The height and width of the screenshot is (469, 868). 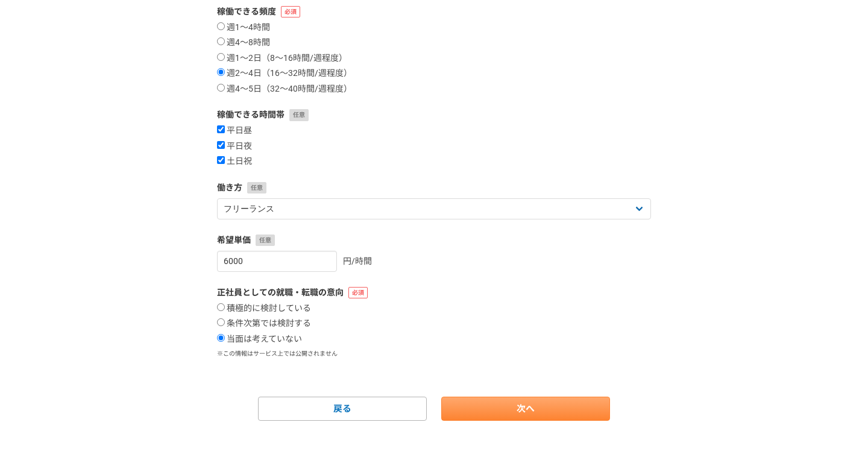 What do you see at coordinates (434, 240) in the screenshot?
I see `label: 希望単価` at bounding box center [434, 240].